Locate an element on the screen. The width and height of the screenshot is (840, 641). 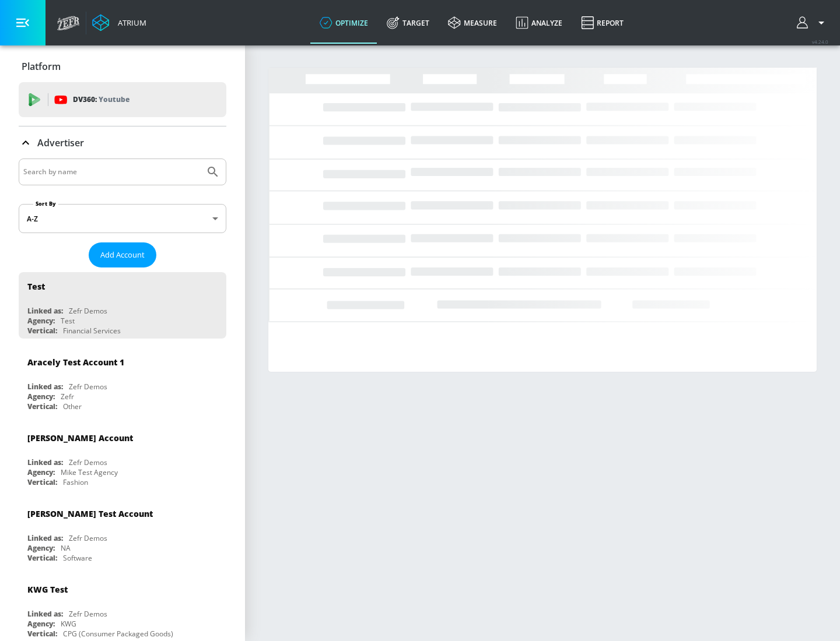
input: Search by name is located at coordinates (111, 172).